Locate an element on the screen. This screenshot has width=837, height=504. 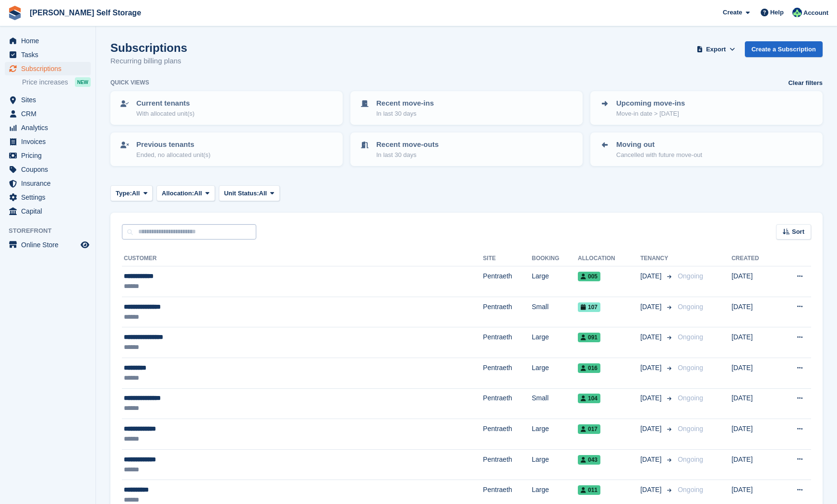
span: 104 is located at coordinates (589, 399).